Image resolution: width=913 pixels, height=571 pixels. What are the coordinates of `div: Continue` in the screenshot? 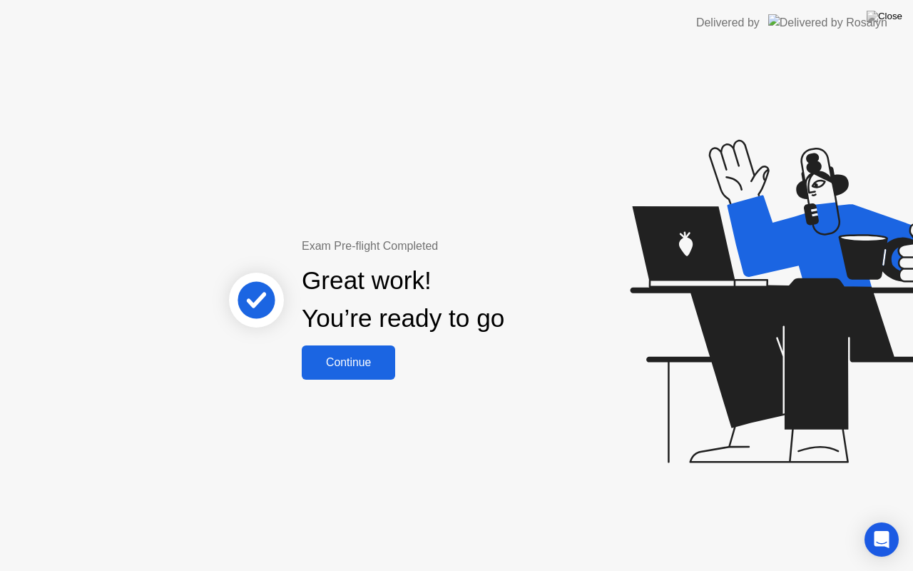 It's located at (348, 362).